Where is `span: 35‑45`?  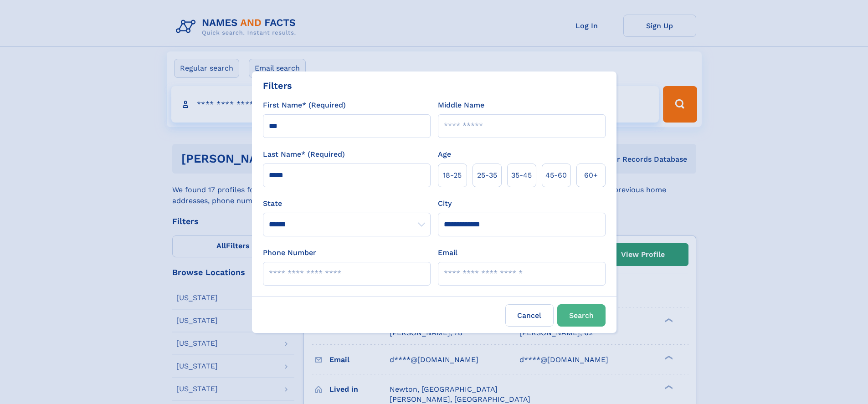
span: 35‑45 is located at coordinates (521, 175).